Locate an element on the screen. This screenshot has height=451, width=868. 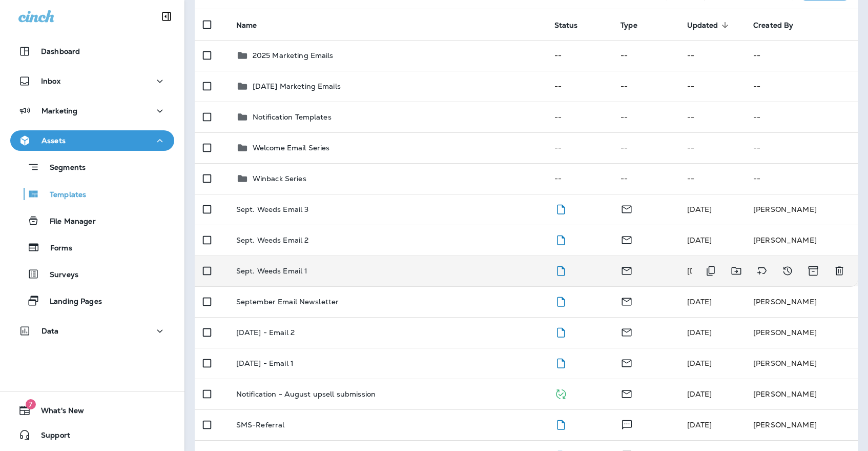
p: Marketing is located at coordinates (59, 111).